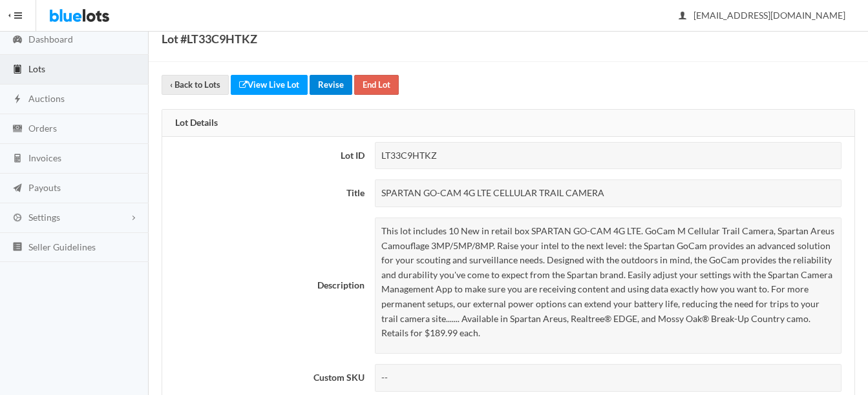 The width and height of the screenshot is (868, 395). Describe the element at coordinates (51, 39) in the screenshot. I see `span: Dashboard` at that location.